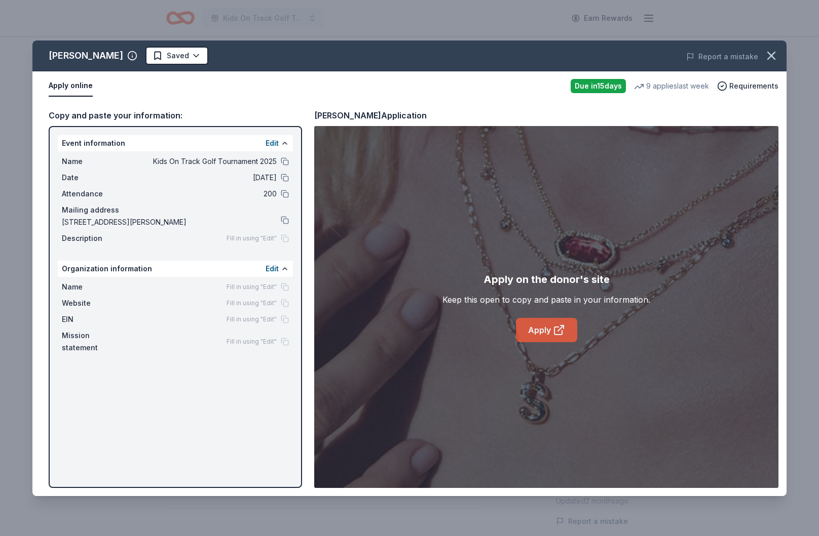  I want to click on span: Website, so click(96, 303).